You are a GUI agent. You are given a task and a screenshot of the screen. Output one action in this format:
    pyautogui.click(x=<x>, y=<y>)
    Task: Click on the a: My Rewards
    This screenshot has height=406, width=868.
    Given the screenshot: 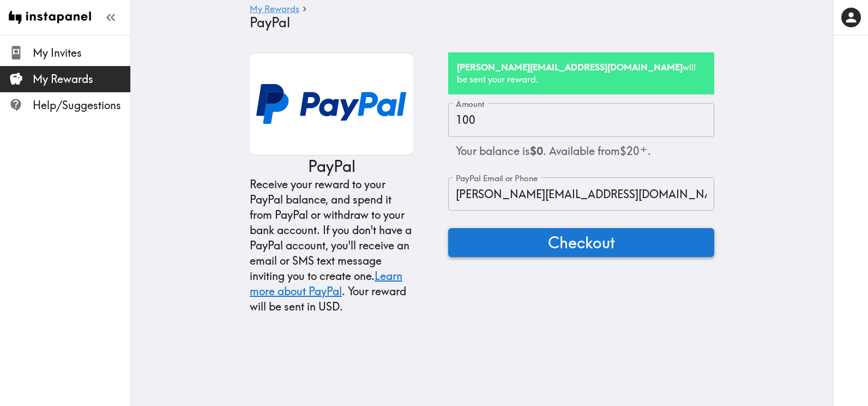 What is the action you would take?
    pyautogui.click(x=274, y=9)
    